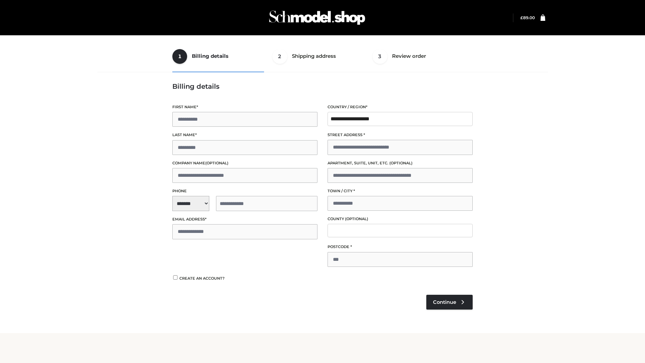 The width and height of the screenshot is (645, 363). Describe the element at coordinates (317, 17) in the screenshot. I see `a: Schmodel Admin 964` at that location.